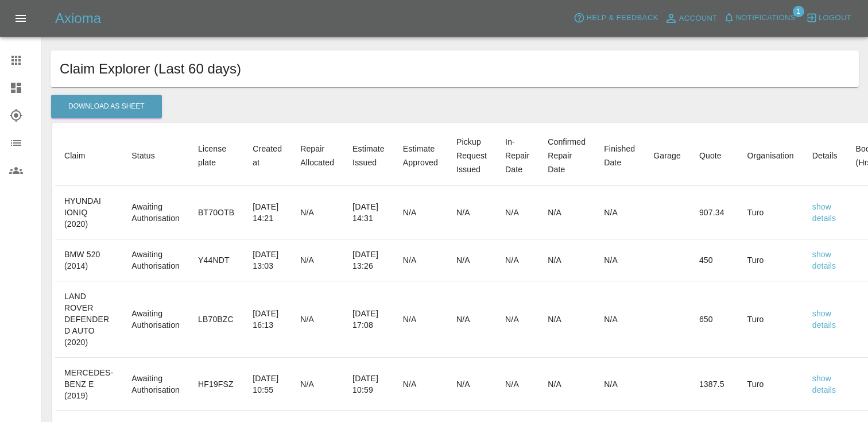 This screenshot has height=422, width=868. What do you see at coordinates (216, 156) in the screenshot?
I see `th: License plate` at bounding box center [216, 156].